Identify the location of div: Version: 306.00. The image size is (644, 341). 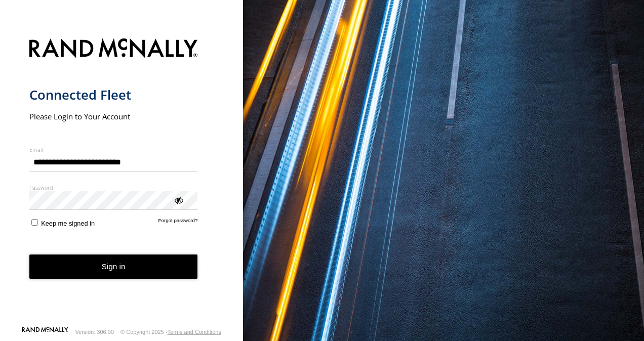
(94, 332).